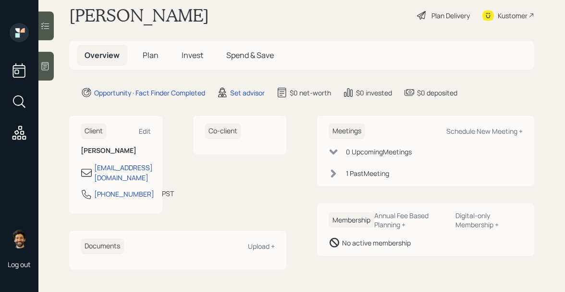 This screenshot has width=565, height=292. Describe the element at coordinates (247, 93) in the screenshot. I see `div: Set advisor` at that location.